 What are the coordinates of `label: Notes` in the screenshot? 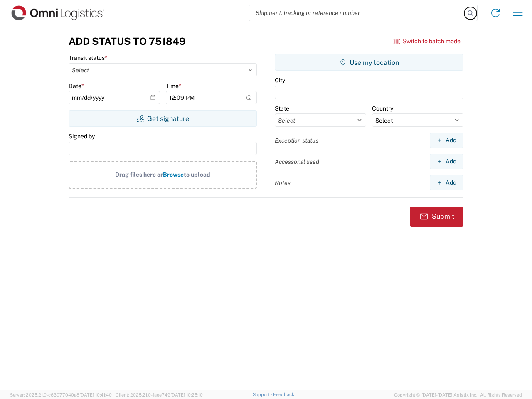 It's located at (283, 183).